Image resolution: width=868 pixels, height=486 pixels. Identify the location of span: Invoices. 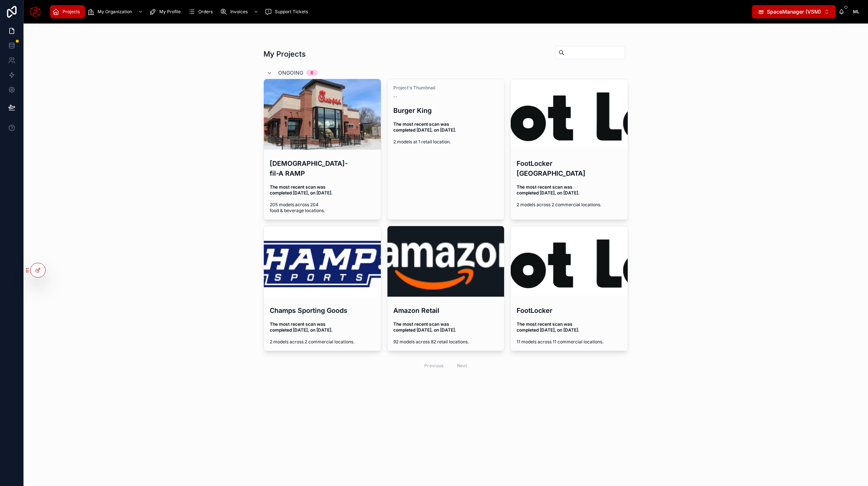
(238, 11).